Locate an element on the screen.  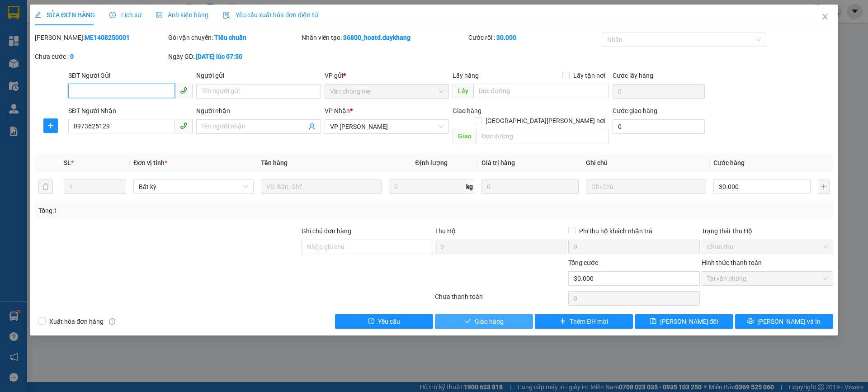
span: Cước hàng is located at coordinates (729, 163).